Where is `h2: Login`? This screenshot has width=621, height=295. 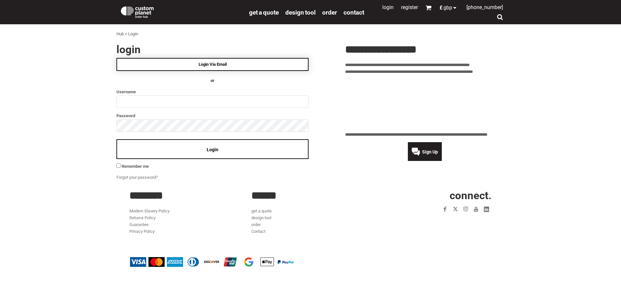 h2: Login is located at coordinates (213, 49).